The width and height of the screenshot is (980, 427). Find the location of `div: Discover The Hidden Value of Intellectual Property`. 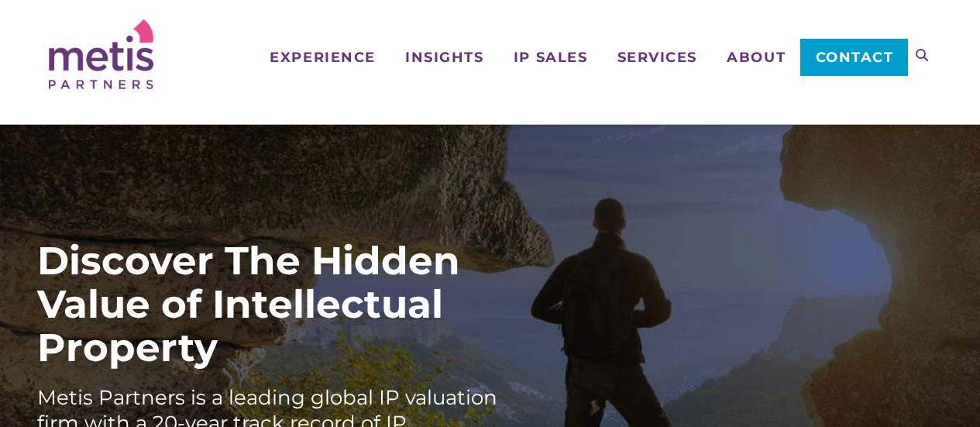

div: Discover The Hidden Value of Intellectual Property is located at coordinates (269, 304).